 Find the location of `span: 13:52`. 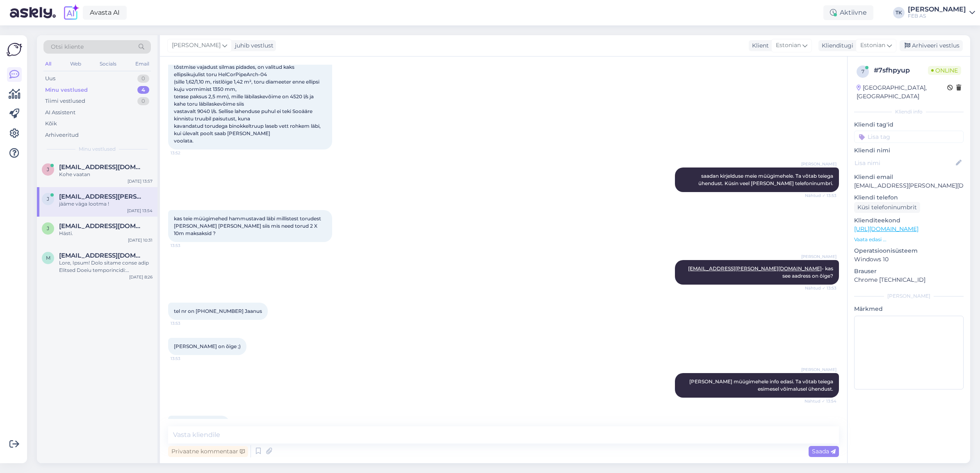

span: 13:52 is located at coordinates (186, 152).